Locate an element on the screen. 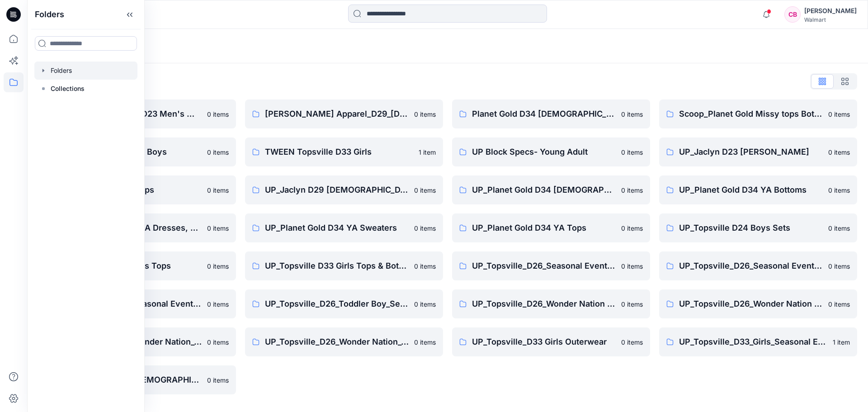  p: UP_Topsville_D26_Wonder Nation Baby Girl is located at coordinates (751, 304).